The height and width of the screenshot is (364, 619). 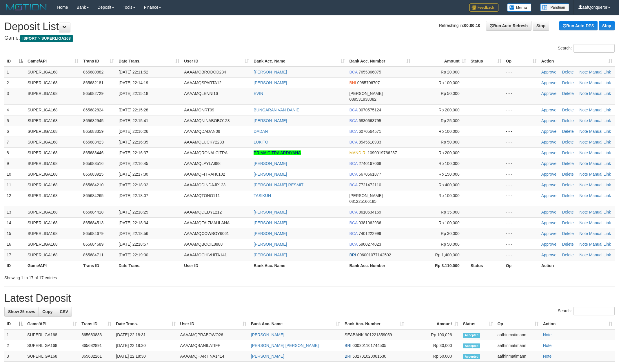 What do you see at coordinates (93, 131) in the screenshot?
I see `span: 865683359` at bounding box center [93, 131].